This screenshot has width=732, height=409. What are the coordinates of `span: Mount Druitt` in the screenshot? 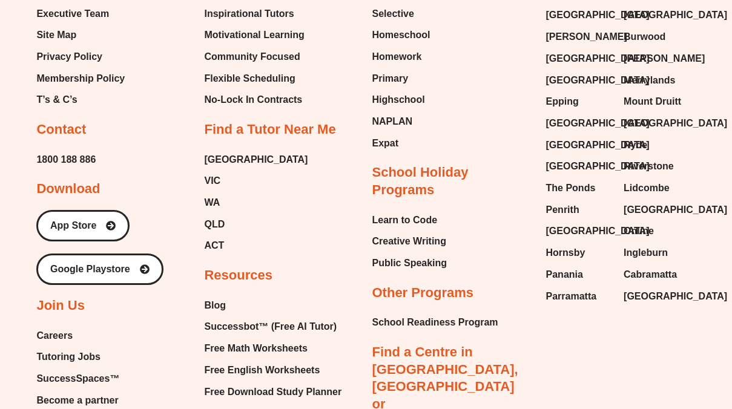 It's located at (652, 102).